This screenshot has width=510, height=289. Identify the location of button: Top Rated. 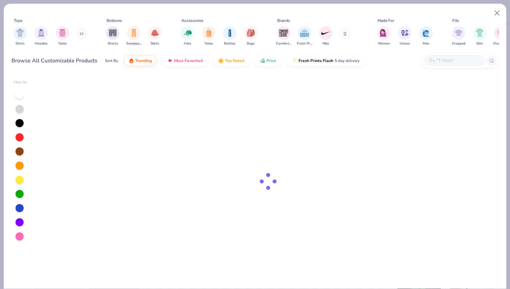
(231, 61).